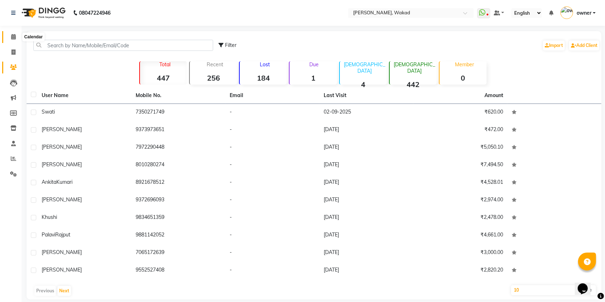 Image resolution: width=605 pixels, height=302 pixels. I want to click on td: 9552527408, so click(178, 271).